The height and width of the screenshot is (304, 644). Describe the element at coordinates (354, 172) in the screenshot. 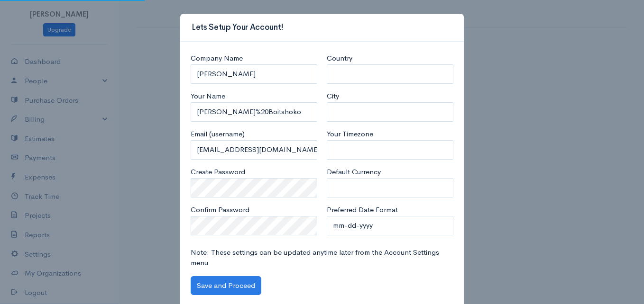

I see `label: Default Currency` at that location.